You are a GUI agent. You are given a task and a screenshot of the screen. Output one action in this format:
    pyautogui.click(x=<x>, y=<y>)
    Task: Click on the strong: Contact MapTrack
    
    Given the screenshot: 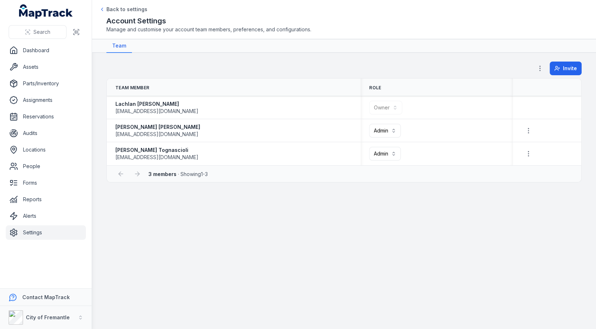 What is the action you would take?
    pyautogui.click(x=46, y=297)
    